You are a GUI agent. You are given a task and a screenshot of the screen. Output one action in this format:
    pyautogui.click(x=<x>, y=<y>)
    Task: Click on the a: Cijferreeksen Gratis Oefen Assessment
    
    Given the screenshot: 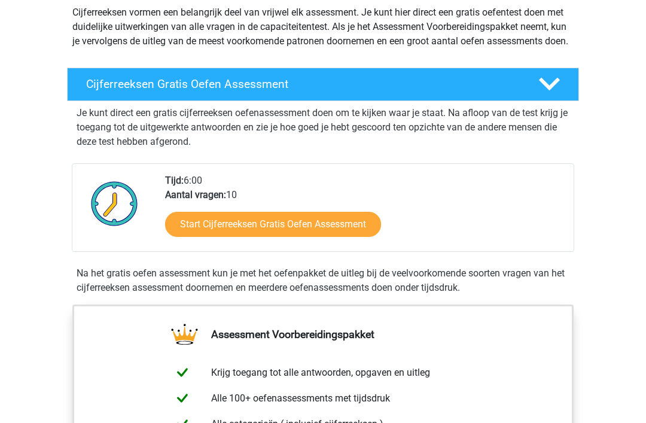 What is the action you would take?
    pyautogui.click(x=323, y=84)
    